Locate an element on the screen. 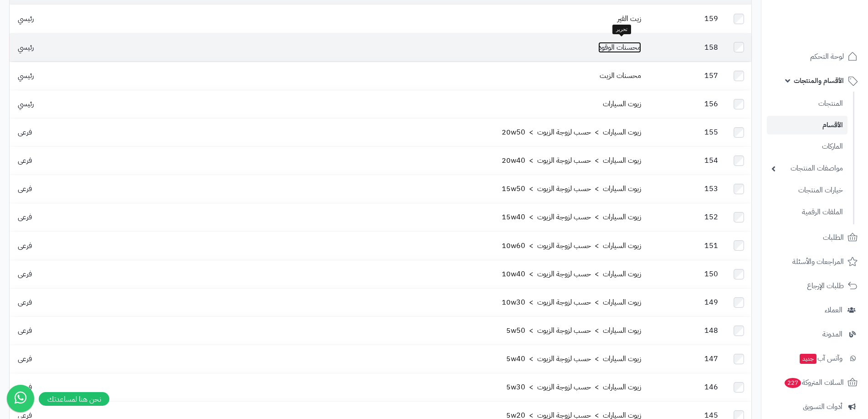 Image resolution: width=868 pixels, height=419 pixels. span: 156 is located at coordinates (711, 104).